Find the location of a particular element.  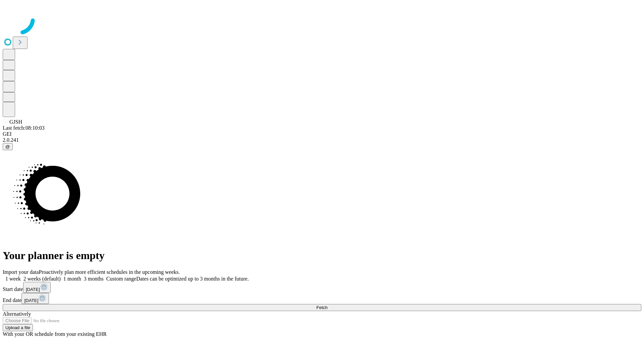

div: End date is located at coordinates (322, 298).